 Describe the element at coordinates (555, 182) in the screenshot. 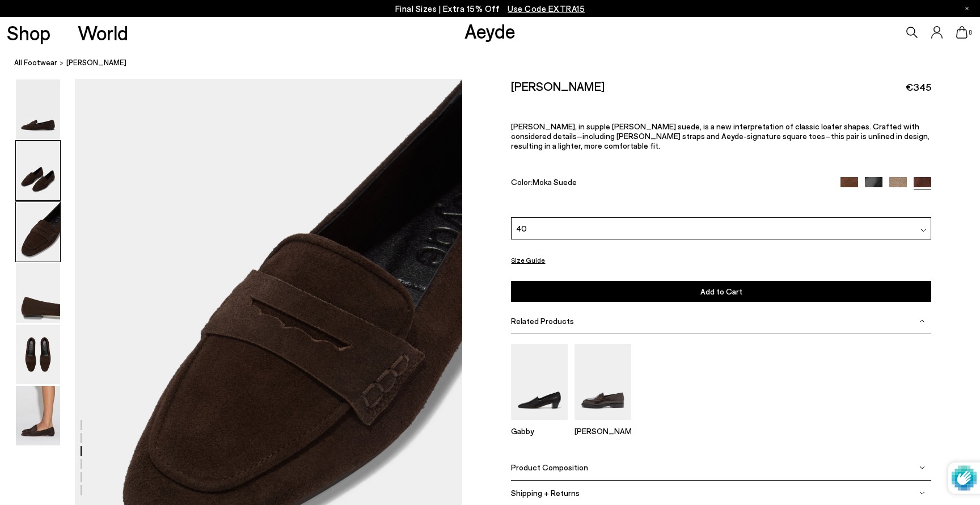

I see `span: Moka Suede` at that location.